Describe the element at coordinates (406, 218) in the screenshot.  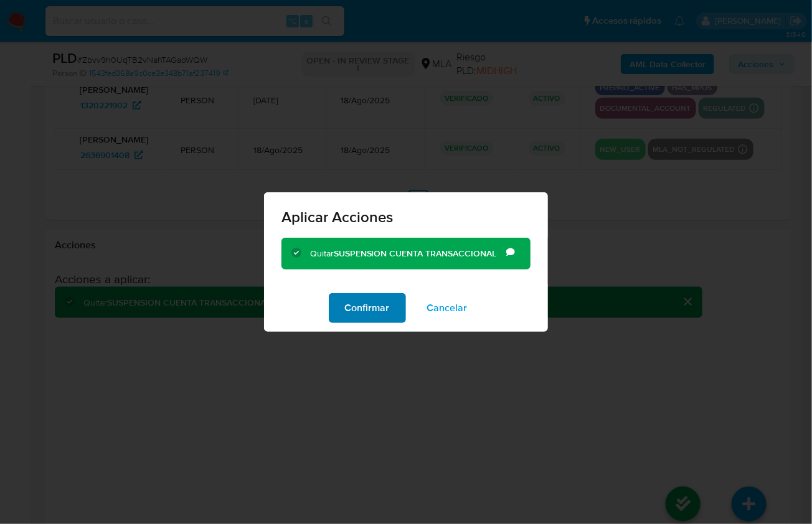
I see `span: Aplicar Acciones` at that location.